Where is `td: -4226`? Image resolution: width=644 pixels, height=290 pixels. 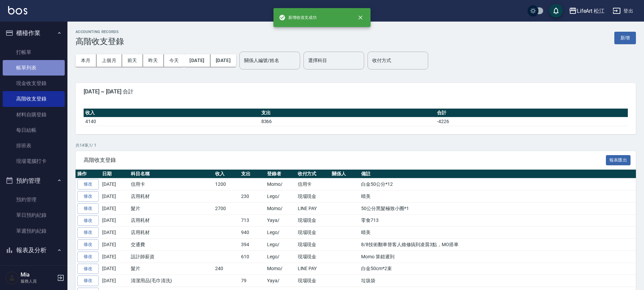
td: -4226 is located at coordinates (531, 122).